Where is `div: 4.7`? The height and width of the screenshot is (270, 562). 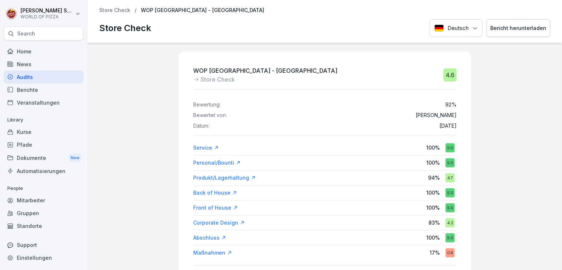 div: 4.7 is located at coordinates (450, 177).